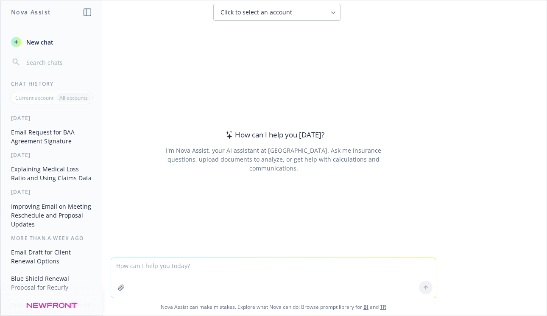 The height and width of the screenshot is (316, 547). What do you see at coordinates (51, 42) in the screenshot?
I see `button: New chat` at bounding box center [51, 42].